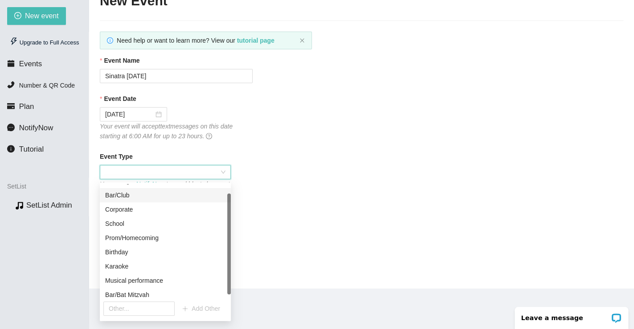 This screenshot has height=329, width=634. I want to click on b: Event Type, so click(116, 157).